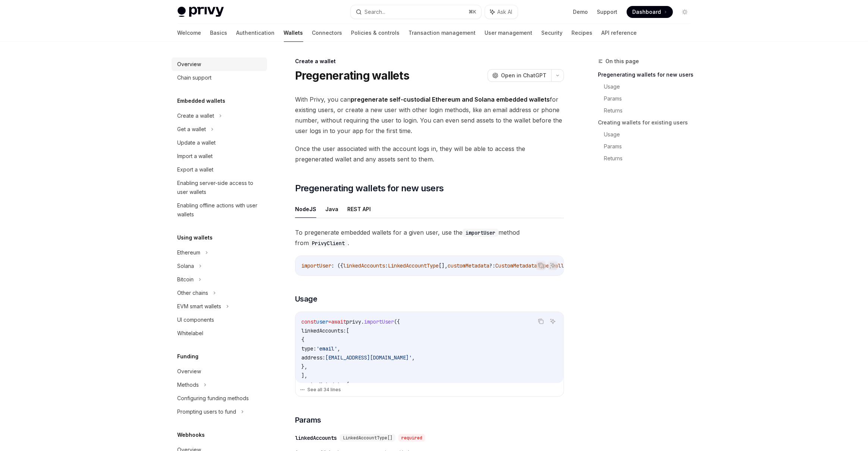 The height and width of the screenshot is (451, 868). I want to click on span: customMetadata, so click(469, 266).